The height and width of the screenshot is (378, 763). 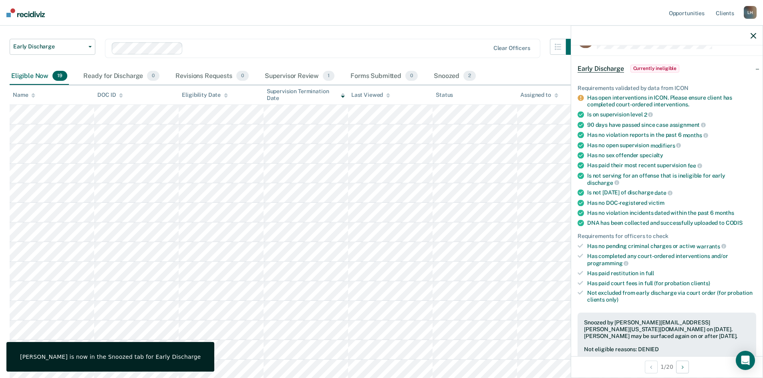 I want to click on div: Not excluded from early discharge via court order (for probation clients, so click(x=671, y=297).